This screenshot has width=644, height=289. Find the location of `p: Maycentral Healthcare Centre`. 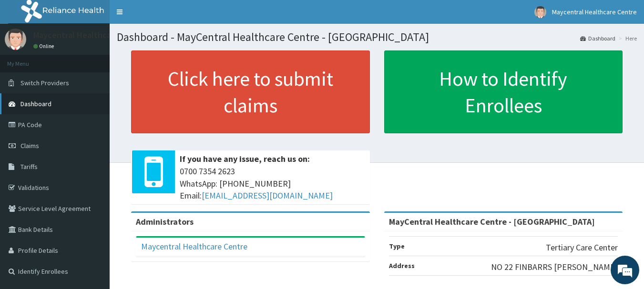

p: Maycentral Healthcare Centre is located at coordinates (89, 35).